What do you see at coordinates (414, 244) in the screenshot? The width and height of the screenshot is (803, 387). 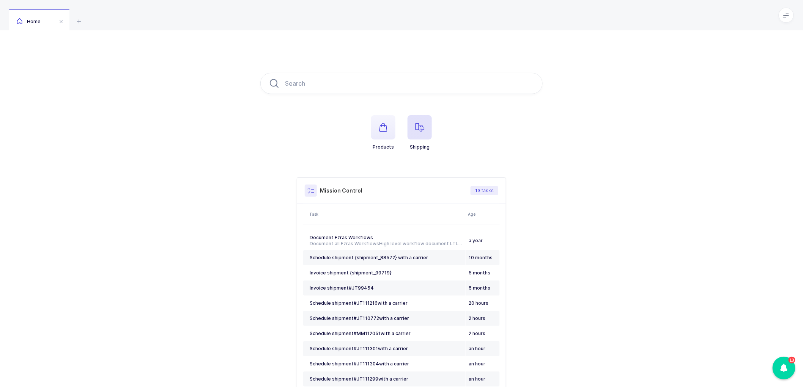 I see `a: High level workflow document` at bounding box center [414, 244].